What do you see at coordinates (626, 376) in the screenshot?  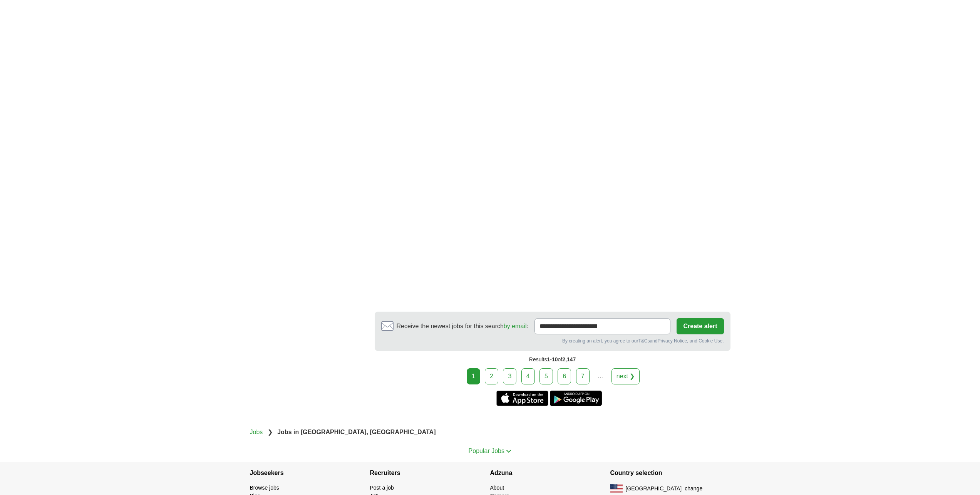 I see `a: next ❯` at bounding box center [626, 376].